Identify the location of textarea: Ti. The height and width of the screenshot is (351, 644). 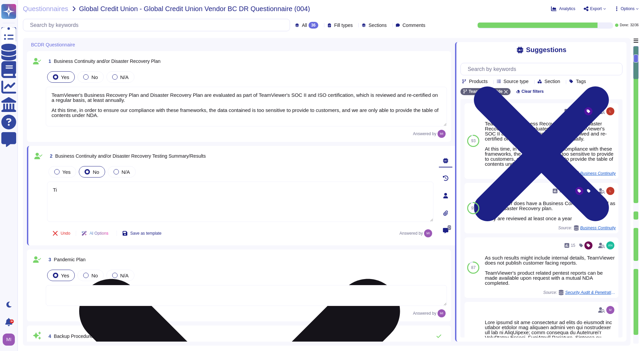
(240, 202).